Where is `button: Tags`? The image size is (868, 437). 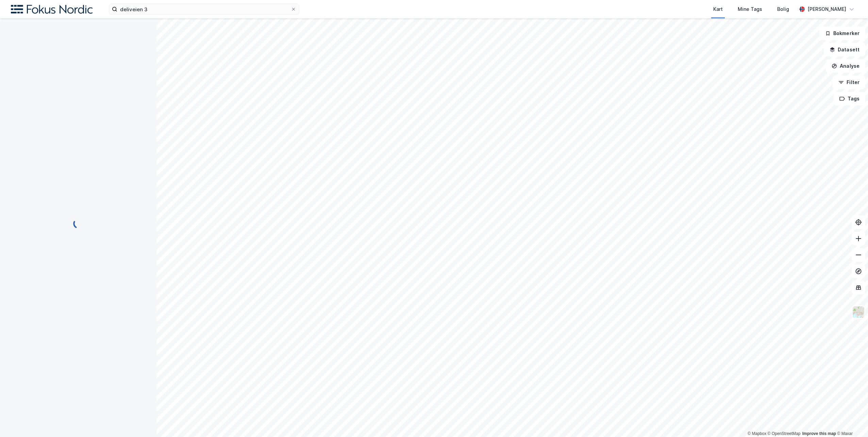
button: Tags is located at coordinates (849, 99).